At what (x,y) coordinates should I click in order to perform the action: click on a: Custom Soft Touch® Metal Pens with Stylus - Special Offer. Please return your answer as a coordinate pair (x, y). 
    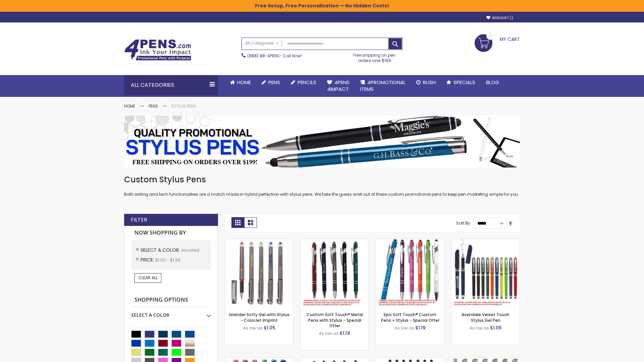
    Looking at the image, I should click on (335, 320).